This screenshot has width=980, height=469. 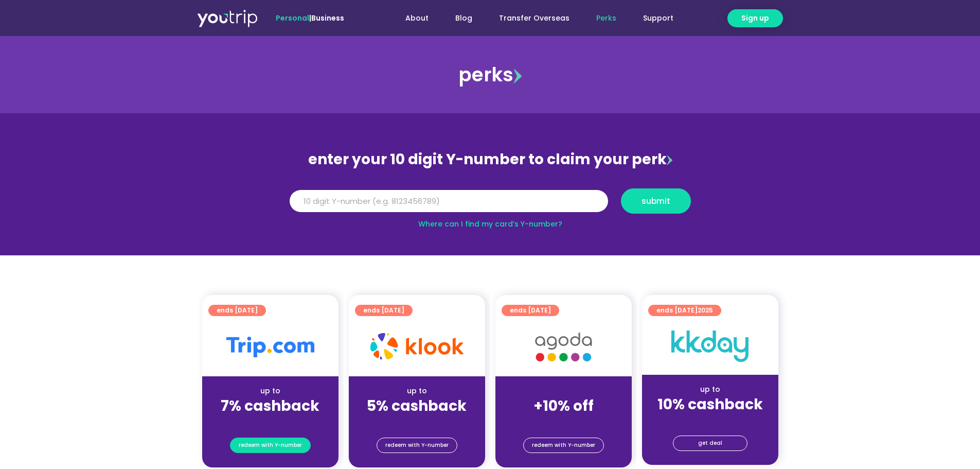 I want to click on a: Blog, so click(x=464, y=18).